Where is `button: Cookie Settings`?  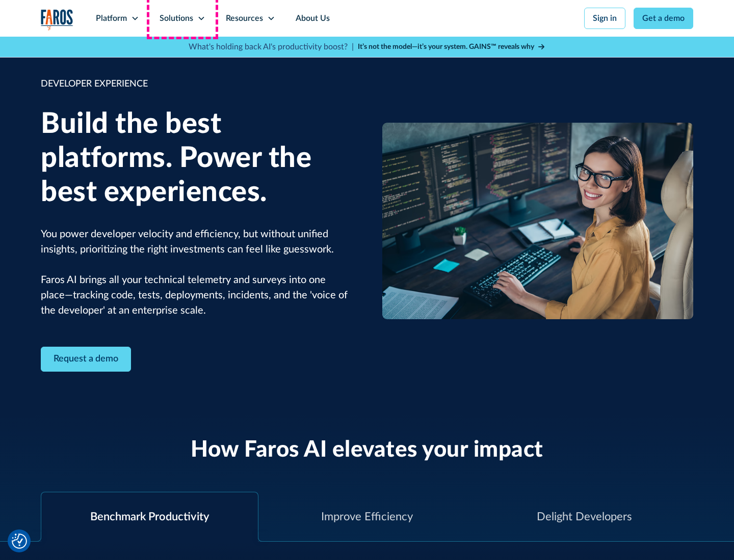 button: Cookie Settings is located at coordinates (20, 541).